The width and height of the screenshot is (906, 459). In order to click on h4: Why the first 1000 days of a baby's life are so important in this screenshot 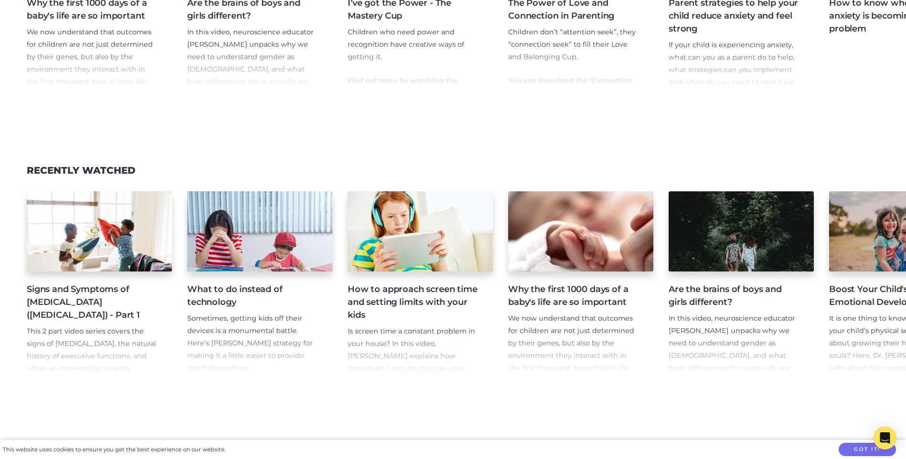, I will do `click(573, 296)`.